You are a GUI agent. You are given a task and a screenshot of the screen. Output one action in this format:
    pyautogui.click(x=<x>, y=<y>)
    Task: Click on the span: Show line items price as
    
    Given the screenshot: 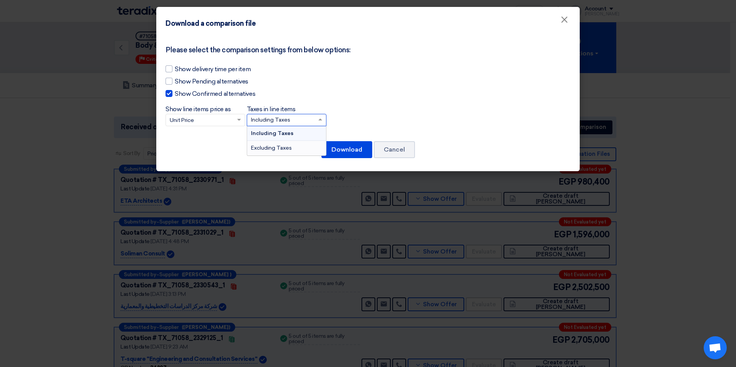 What is the action you would take?
    pyautogui.click(x=198, y=109)
    